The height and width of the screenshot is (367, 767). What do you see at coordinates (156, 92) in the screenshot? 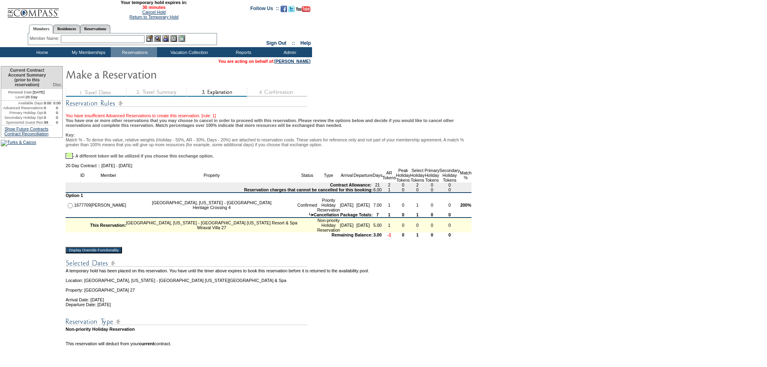
I see `img: step2_state3.gif` at bounding box center [156, 92].